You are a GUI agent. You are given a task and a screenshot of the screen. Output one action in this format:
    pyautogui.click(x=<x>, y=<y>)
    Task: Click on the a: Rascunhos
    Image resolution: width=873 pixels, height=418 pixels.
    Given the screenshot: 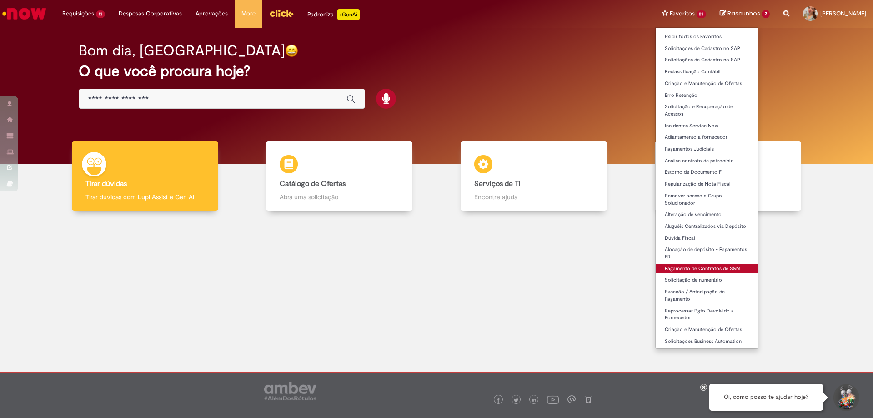 What is the action you would take?
    pyautogui.click(x=745, y=14)
    